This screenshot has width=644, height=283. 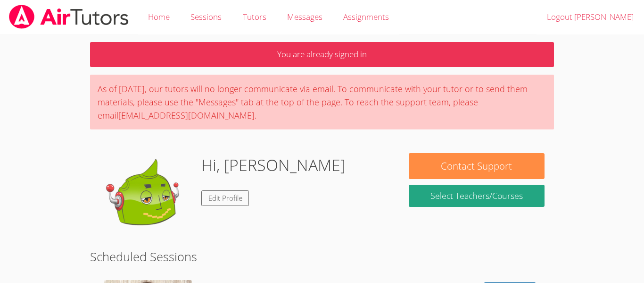 I want to click on a: Edit Profile, so click(x=225, y=197).